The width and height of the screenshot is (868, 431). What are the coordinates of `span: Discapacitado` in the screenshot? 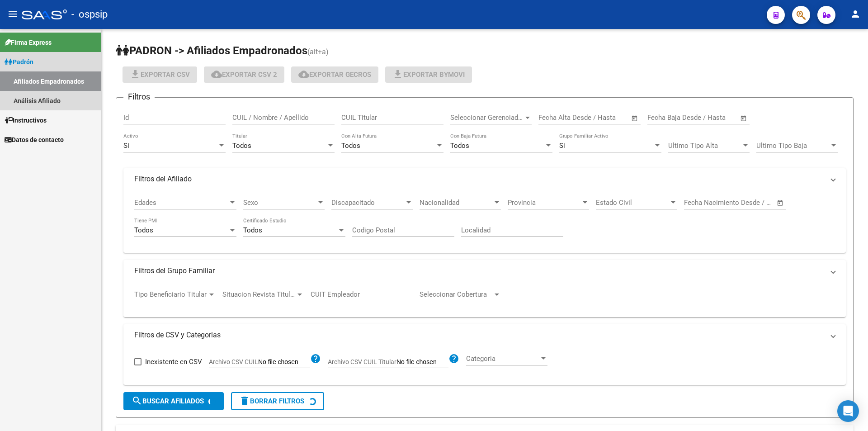 It's located at (368, 203).